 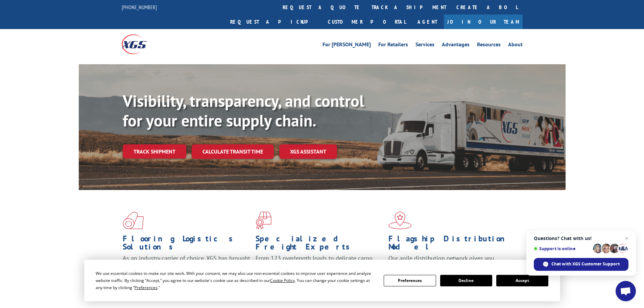 I want to click on span: Our agile distribution network gives you nationwide inventory management on demand., so click(x=451, y=262).